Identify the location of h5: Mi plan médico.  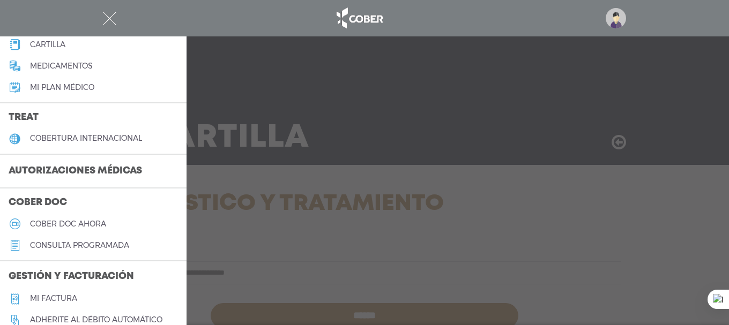
(62, 87).